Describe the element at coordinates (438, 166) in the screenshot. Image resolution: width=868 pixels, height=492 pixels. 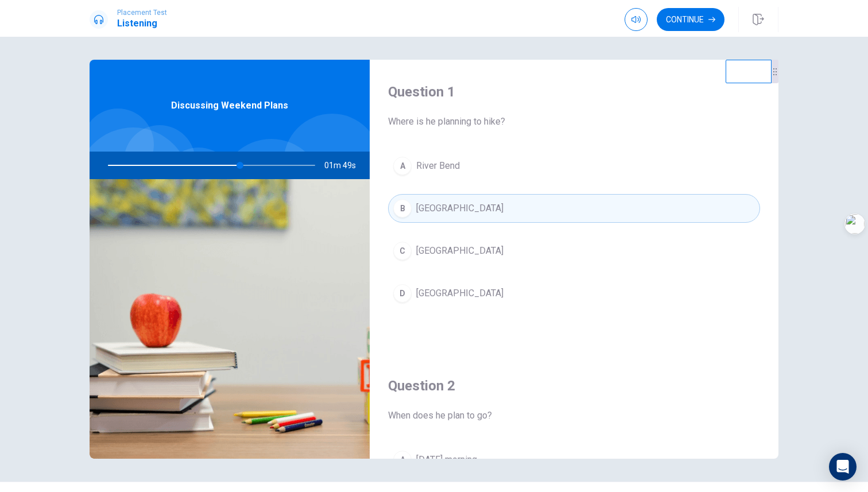
I see `span: River Bend` at that location.